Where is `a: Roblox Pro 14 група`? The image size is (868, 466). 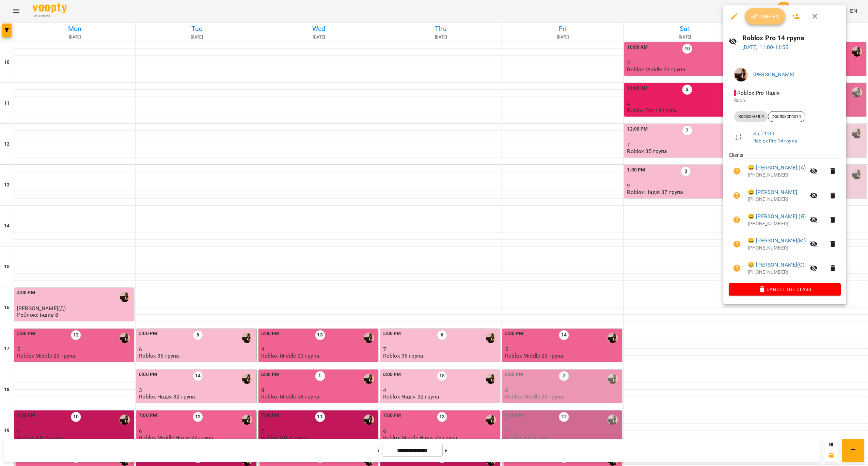
a: Roblox Pro 14 група is located at coordinates (775, 140).